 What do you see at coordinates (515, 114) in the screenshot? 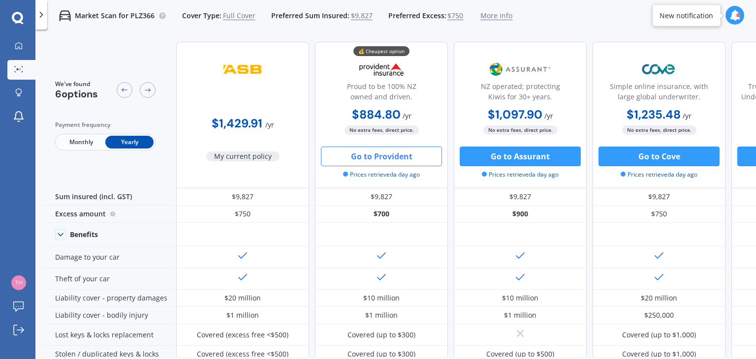
I see `b: $1,097.90` at bounding box center [515, 114].